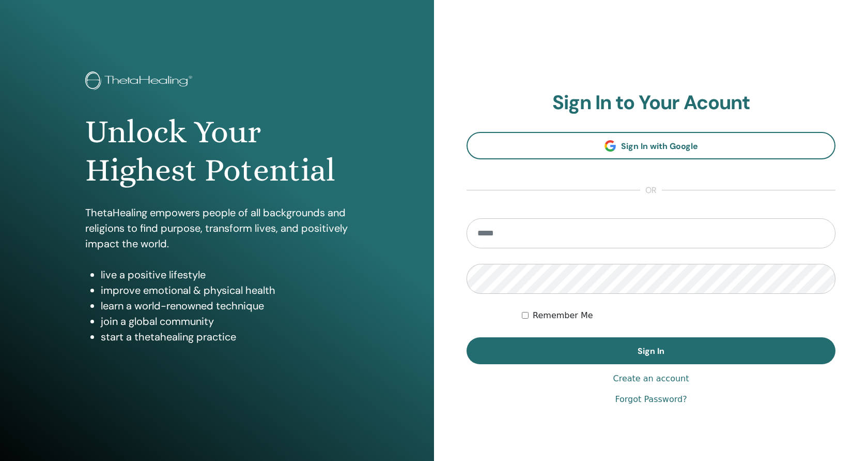 The width and height of the screenshot is (868, 461). What do you see at coordinates (225, 337) in the screenshot?
I see `li: start a thetahealing practice` at bounding box center [225, 337].